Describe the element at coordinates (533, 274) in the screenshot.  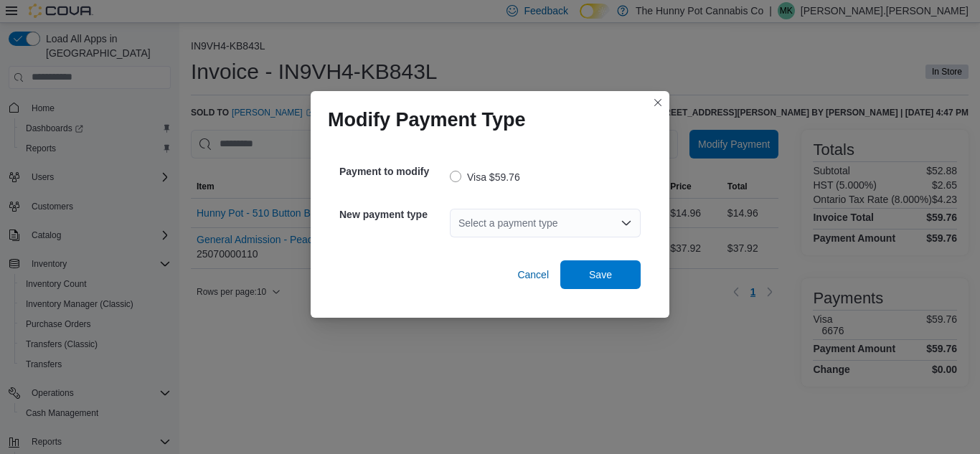
I see `button: Cancel` at that location.